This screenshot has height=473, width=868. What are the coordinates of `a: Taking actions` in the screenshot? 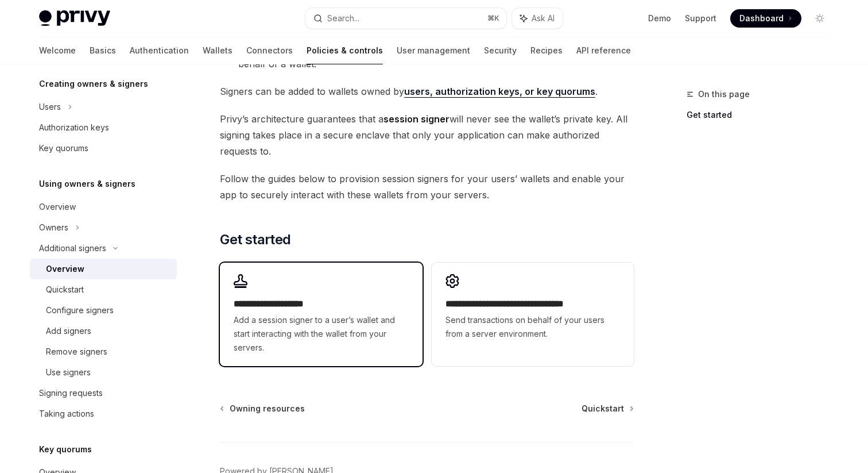 It's located at (104, 414).